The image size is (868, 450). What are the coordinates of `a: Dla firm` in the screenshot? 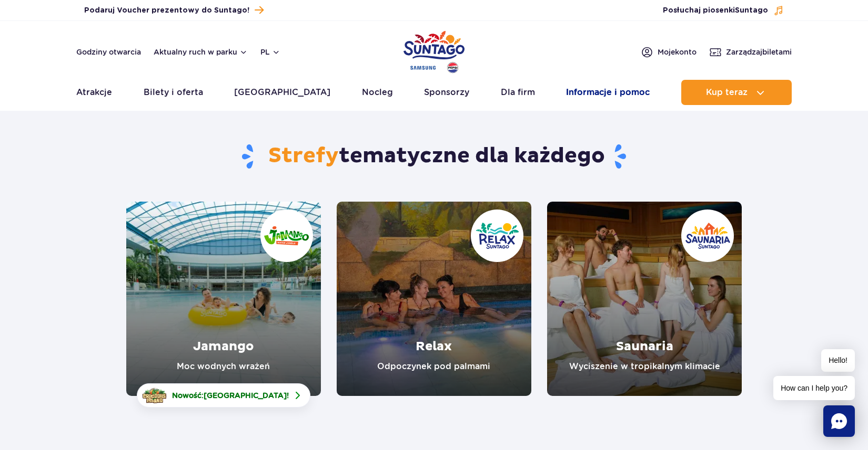 It's located at (518, 93).